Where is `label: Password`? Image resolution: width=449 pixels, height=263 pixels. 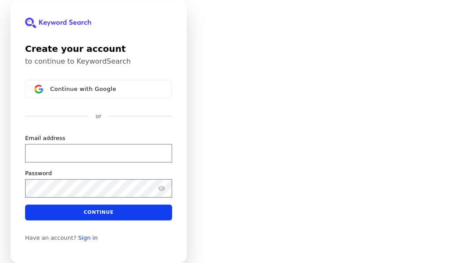 label: Password is located at coordinates (38, 173).